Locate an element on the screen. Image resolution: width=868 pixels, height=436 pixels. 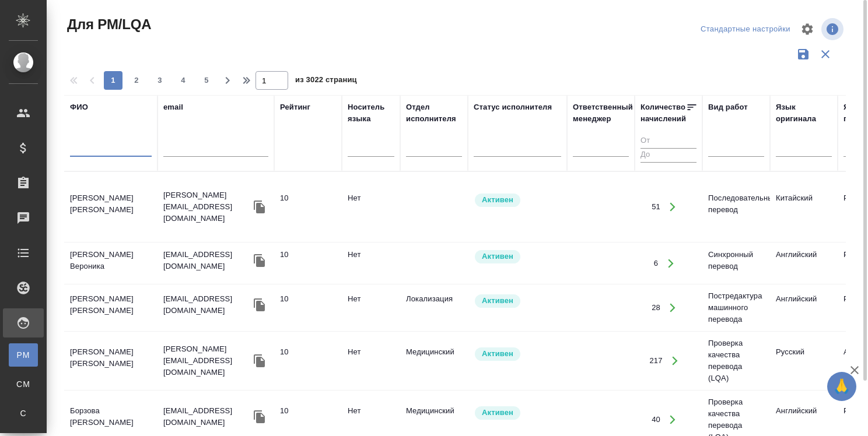
button: 5 is located at coordinates (207, 80).